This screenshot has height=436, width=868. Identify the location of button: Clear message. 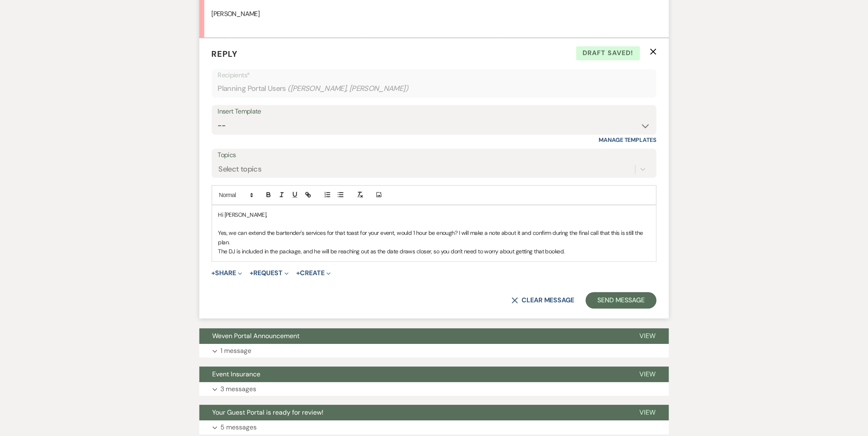
(542, 301).